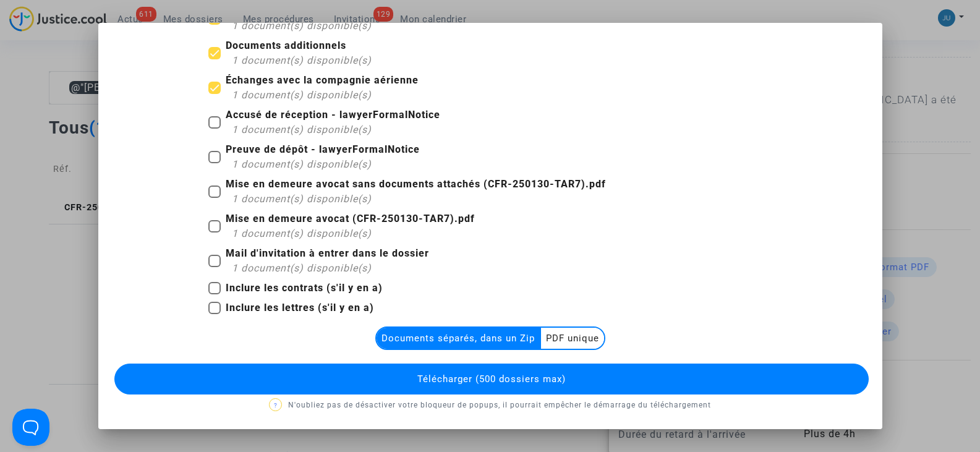  Describe the element at coordinates (490, 405) in the screenshot. I see `p: N'oubliez pas de désactiver votre bloqueur de popups, il pourrait empêcher le démarrage du téléch...` at that location.